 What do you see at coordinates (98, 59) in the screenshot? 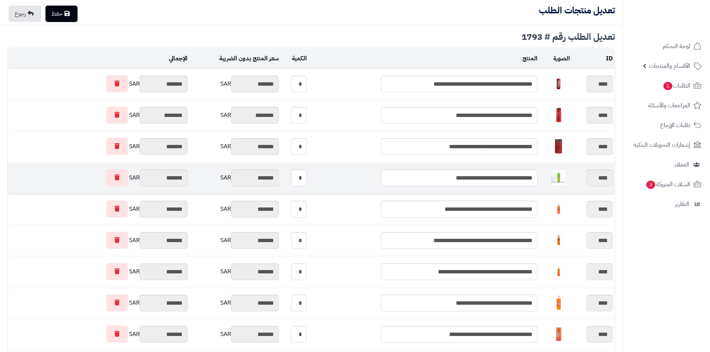
I see `td: الإجمالي` at bounding box center [98, 59].